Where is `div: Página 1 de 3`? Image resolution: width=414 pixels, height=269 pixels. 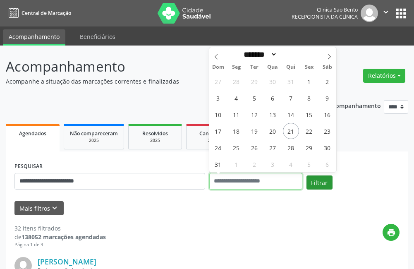 div: Página 1 de 3 is located at coordinates (60, 245).